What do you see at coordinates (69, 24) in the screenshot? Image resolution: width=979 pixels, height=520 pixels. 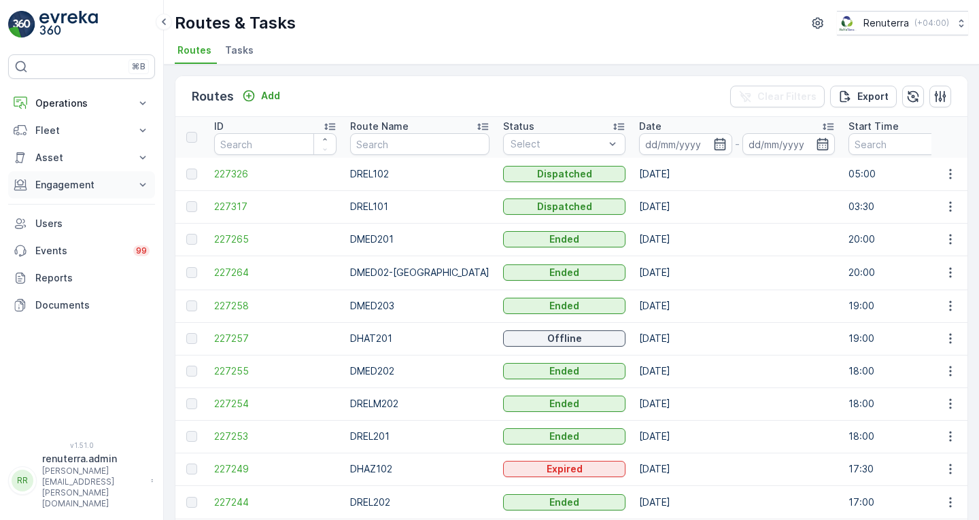 I see `img: logo_light-DOdMpM7g.png` at bounding box center [69, 24].